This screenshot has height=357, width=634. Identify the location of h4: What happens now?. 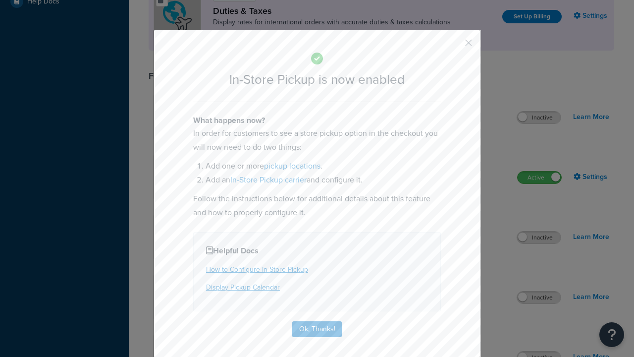
(317, 120).